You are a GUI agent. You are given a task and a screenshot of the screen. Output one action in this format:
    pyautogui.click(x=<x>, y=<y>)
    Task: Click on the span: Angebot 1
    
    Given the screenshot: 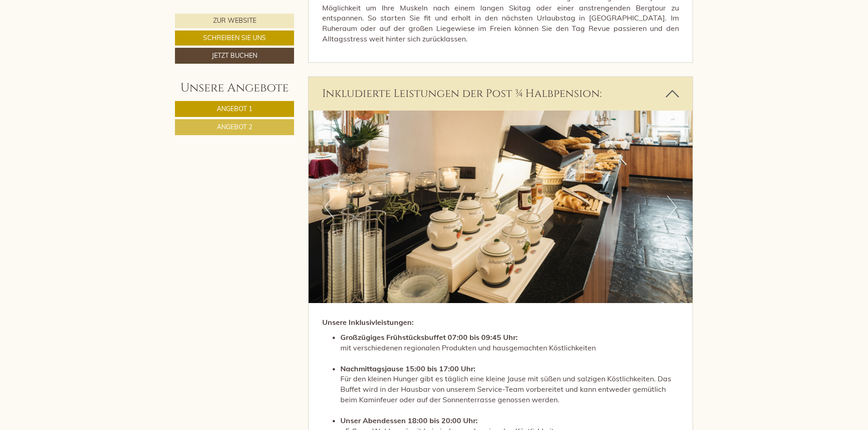 What is the action you would take?
    pyautogui.click(x=235, y=109)
    